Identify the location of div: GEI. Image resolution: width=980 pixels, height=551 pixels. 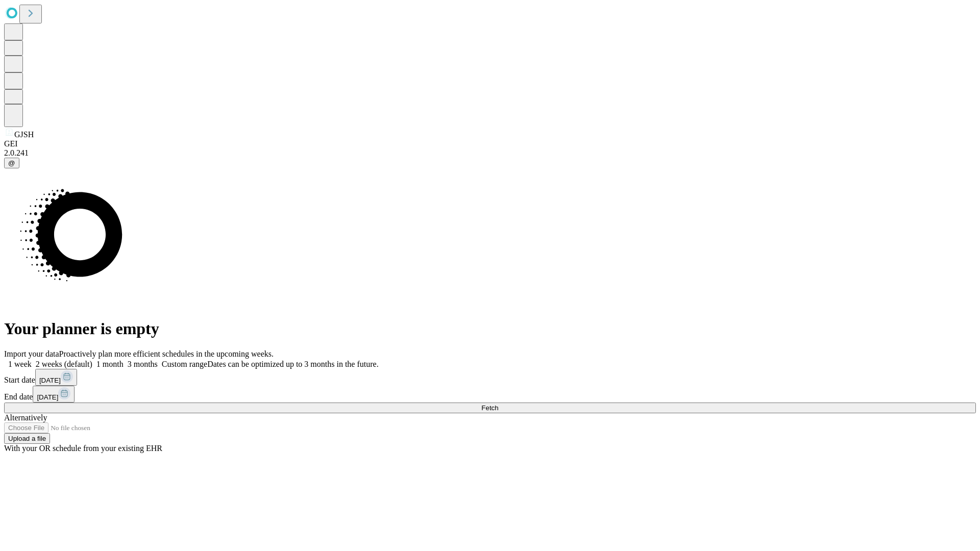
(490, 143).